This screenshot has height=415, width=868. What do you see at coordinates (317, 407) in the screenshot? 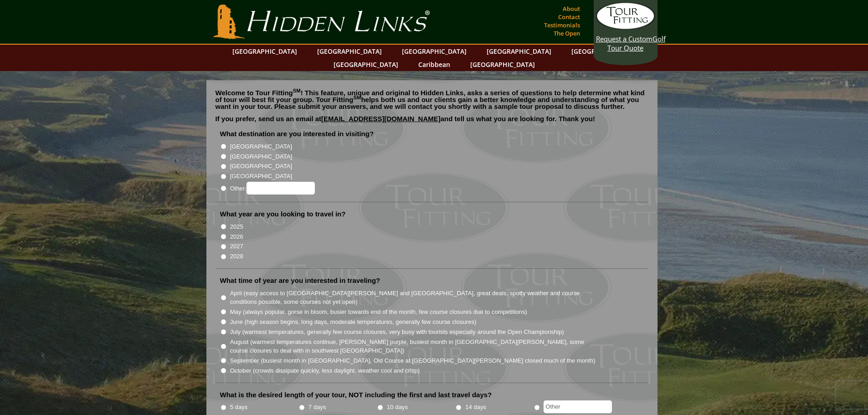
I see `label: 7 days` at bounding box center [317, 407].